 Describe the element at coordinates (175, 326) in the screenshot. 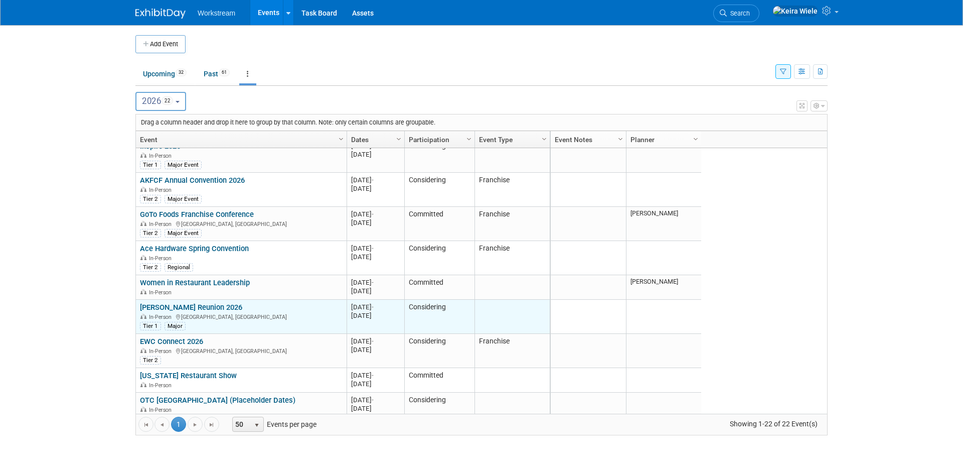

I see `div: Major` at that location.